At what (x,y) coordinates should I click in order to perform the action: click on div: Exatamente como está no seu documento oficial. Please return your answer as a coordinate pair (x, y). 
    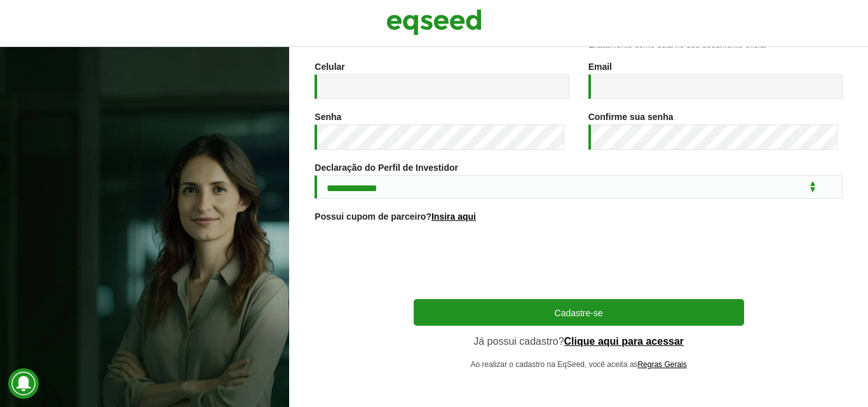
    Looking at the image, I should click on (715, 44).